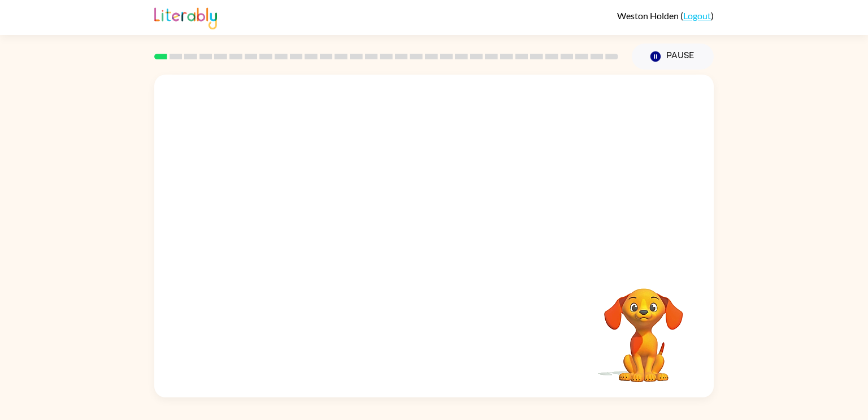 This screenshot has width=868, height=420. I want to click on button: Pause, so click(673, 57).